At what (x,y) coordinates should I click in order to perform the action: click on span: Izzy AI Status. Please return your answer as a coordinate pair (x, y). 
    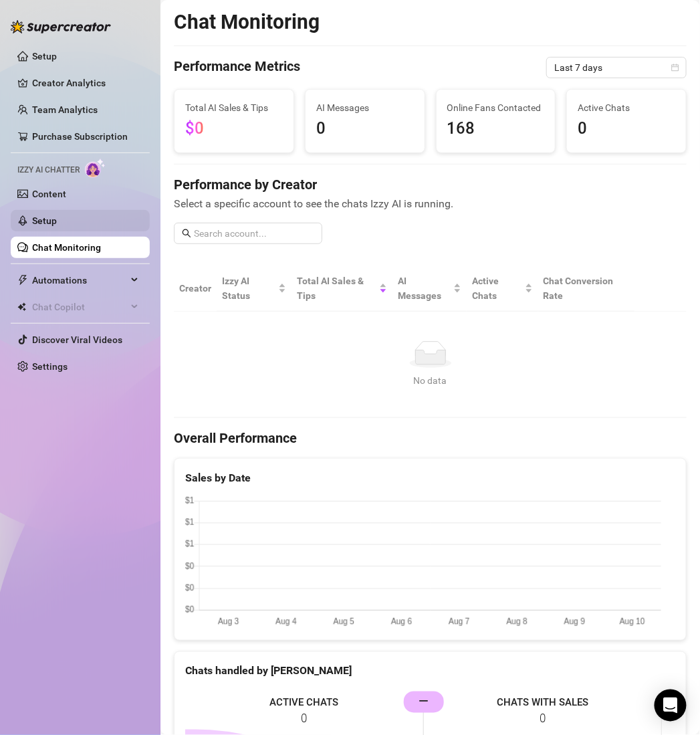
    Looking at the image, I should click on (249, 288).